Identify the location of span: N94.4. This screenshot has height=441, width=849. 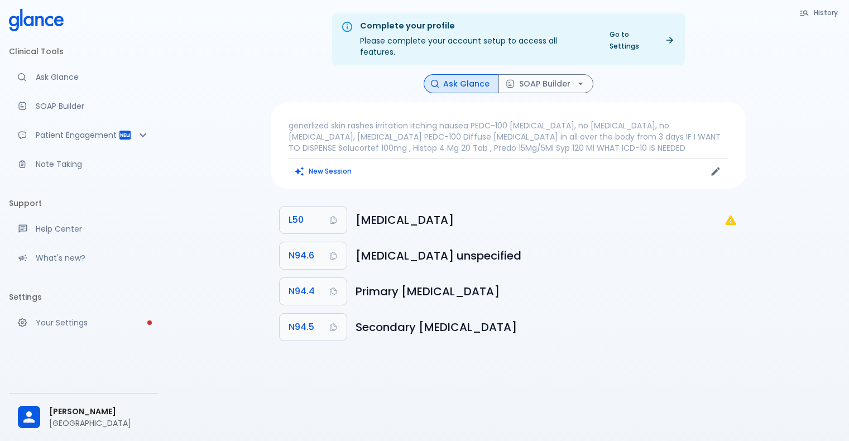
(301, 291).